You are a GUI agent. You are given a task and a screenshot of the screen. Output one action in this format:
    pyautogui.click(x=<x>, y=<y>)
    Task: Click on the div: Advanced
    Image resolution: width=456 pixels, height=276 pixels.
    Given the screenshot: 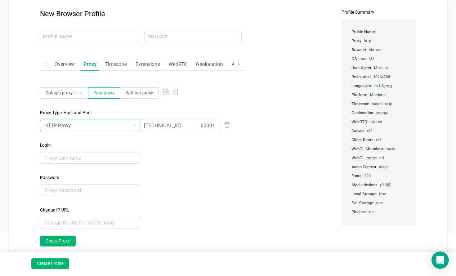 What is the action you would take?
    pyautogui.click(x=243, y=64)
    